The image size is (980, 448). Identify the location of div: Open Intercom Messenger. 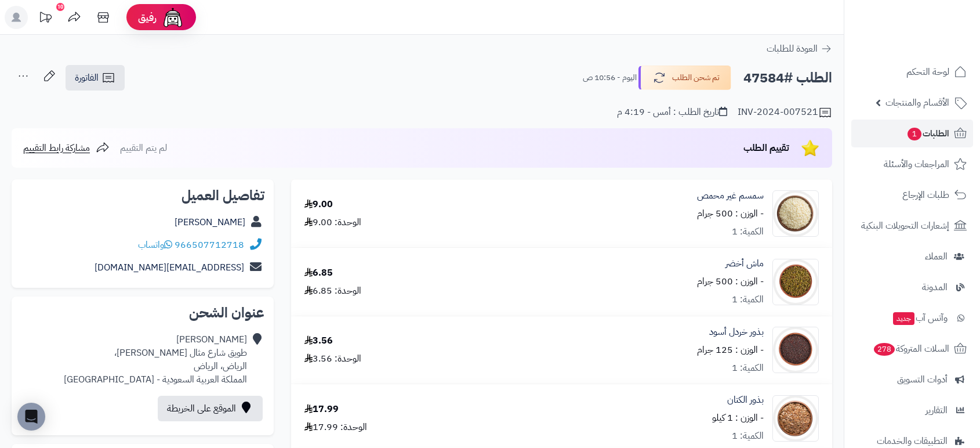
(31, 417).